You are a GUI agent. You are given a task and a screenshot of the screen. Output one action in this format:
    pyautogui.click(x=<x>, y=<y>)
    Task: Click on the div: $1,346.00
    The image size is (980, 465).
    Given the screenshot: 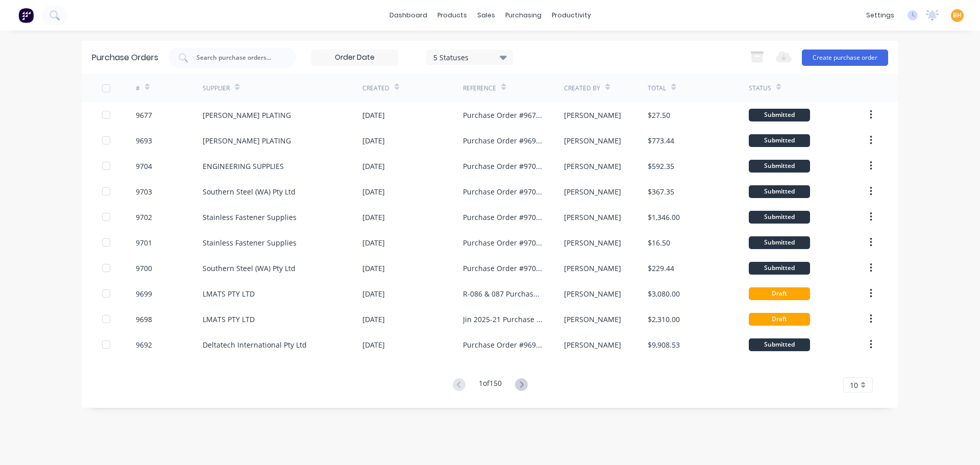 What is the action you would take?
    pyautogui.click(x=663, y=217)
    